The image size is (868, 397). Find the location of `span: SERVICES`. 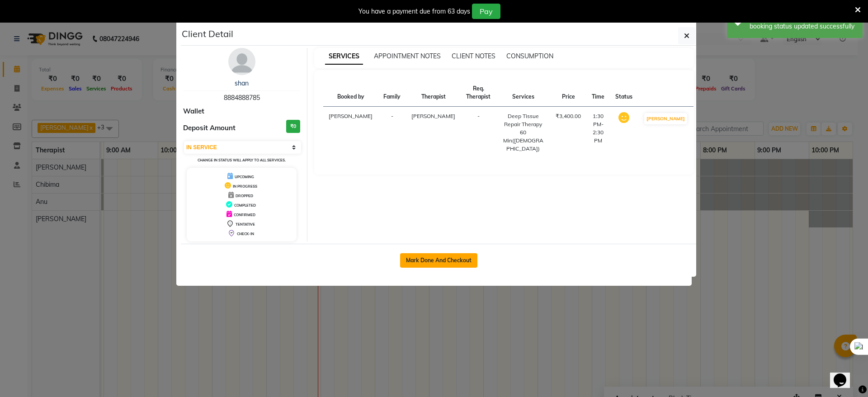

span: SERVICES is located at coordinates (344, 56).